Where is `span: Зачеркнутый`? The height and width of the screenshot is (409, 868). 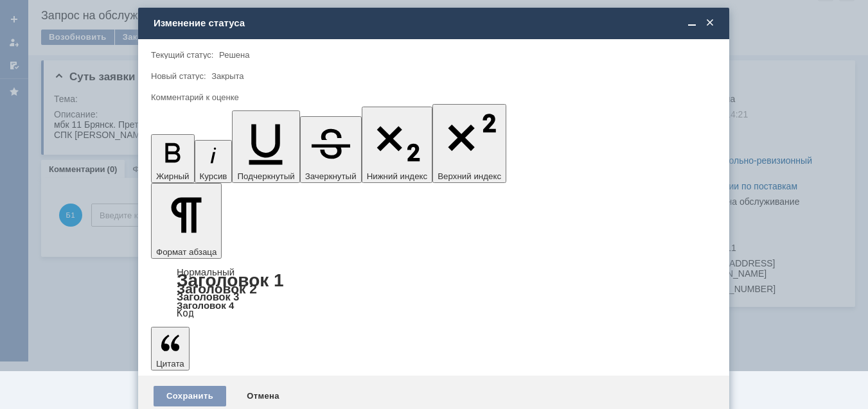 span: Зачеркнутый is located at coordinates (331, 176).